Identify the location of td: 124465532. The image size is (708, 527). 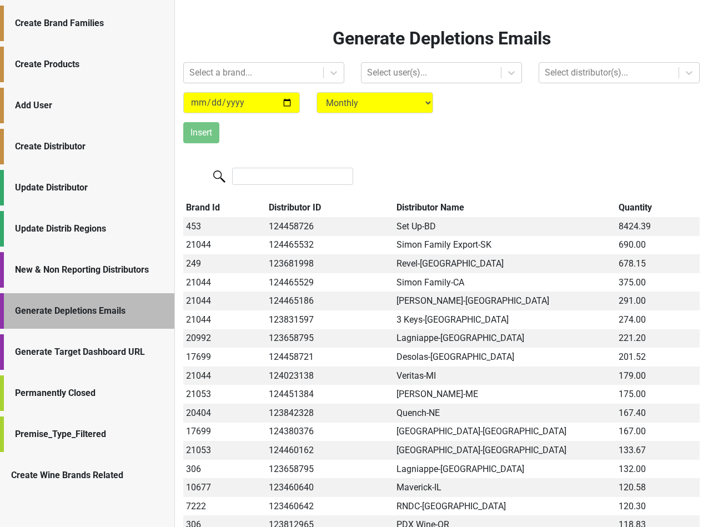
(330, 245).